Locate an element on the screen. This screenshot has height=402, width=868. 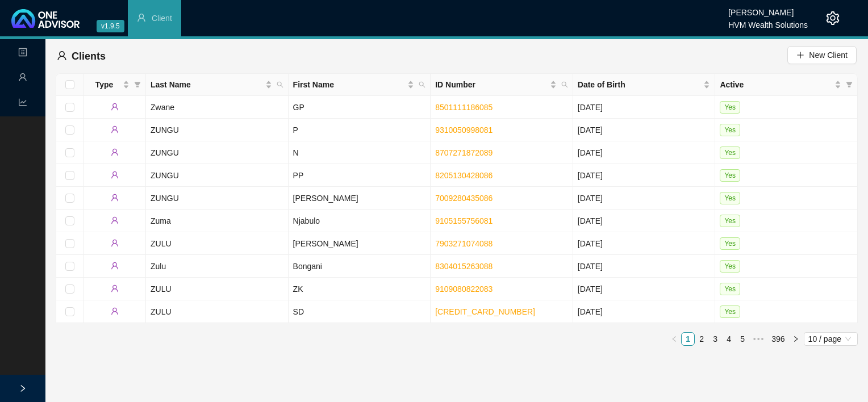
a: 396 is located at coordinates (777, 339).